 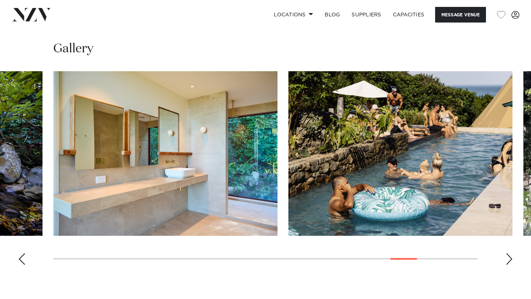 What do you see at coordinates (294, 15) in the screenshot?
I see `a: Locations` at bounding box center [294, 15].